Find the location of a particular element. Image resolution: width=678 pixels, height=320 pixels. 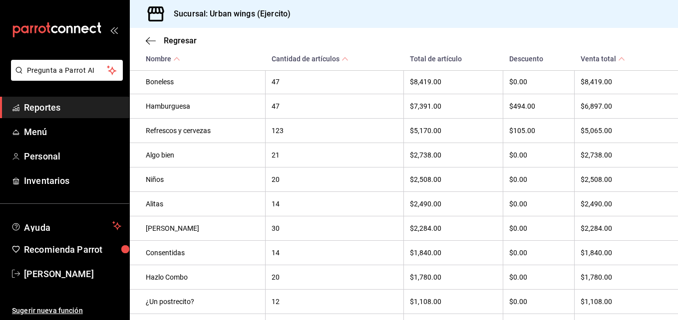

div: Hazlo Combo is located at coordinates (202, 277).